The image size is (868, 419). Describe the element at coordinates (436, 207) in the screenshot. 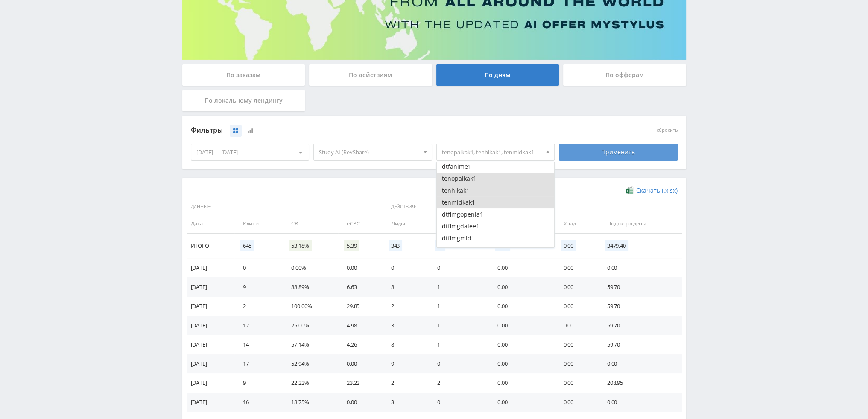

I see `span: Действия:` at that location.